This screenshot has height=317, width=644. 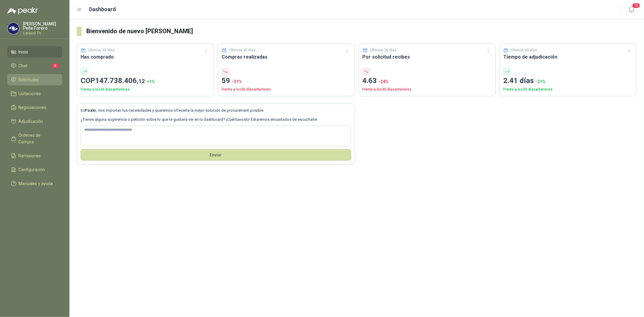 What do you see at coordinates (141, 81) in the screenshot?
I see `span: ,12` at bounding box center [141, 81].